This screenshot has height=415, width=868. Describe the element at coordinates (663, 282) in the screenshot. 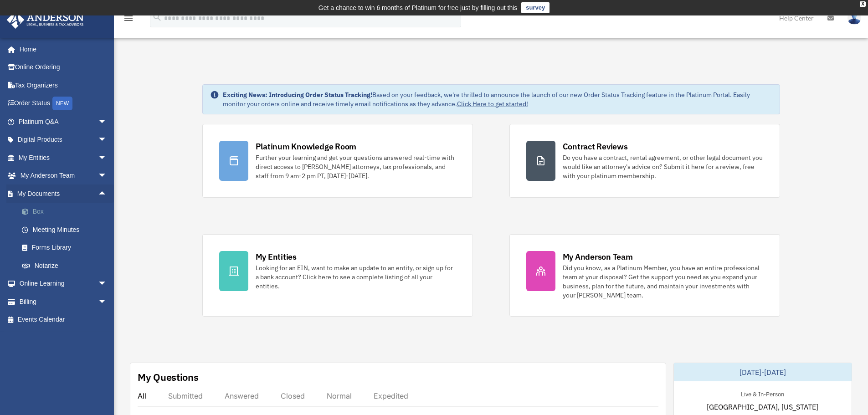

I see `div: Did you know, as a Platinum Member, you have an entire professional team at your disposal? Get th...` at that location.